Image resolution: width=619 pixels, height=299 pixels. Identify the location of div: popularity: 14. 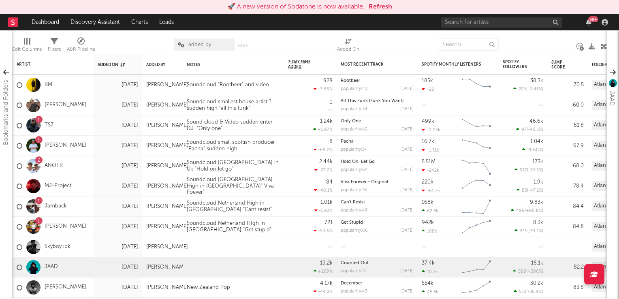
(354, 150).